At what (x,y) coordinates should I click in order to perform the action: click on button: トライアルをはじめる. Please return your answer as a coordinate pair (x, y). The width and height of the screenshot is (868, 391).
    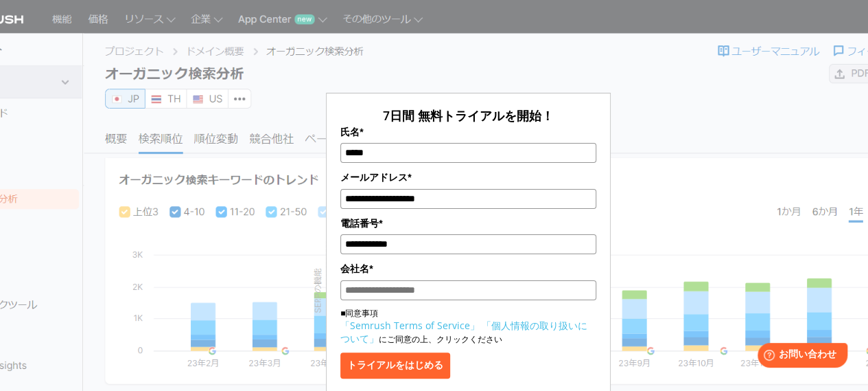
    Looking at the image, I should click on (395, 366).